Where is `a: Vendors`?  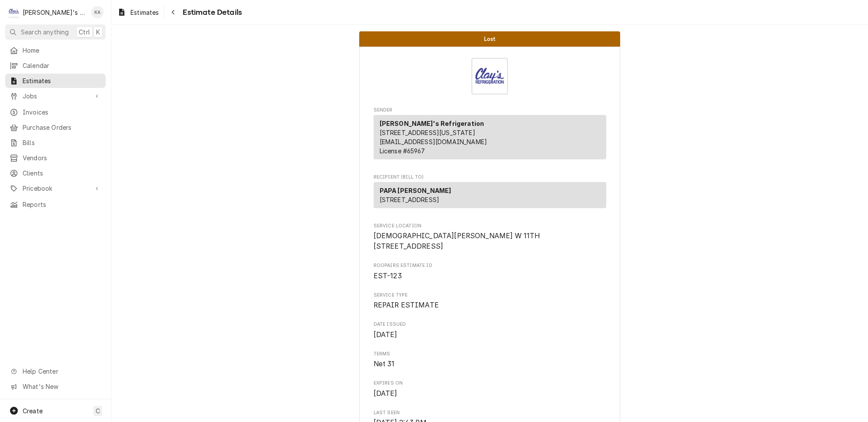
a: Vendors is located at coordinates (55, 158).